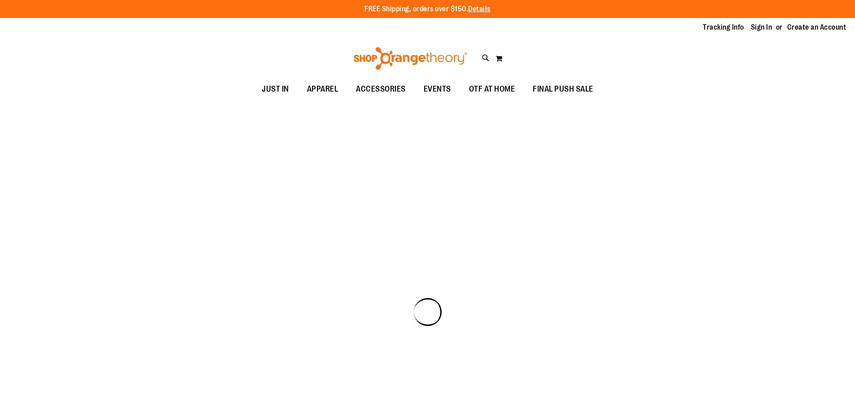 The height and width of the screenshot is (409, 855). Describe the element at coordinates (437, 89) in the screenshot. I see `span: EVENTS` at that location.